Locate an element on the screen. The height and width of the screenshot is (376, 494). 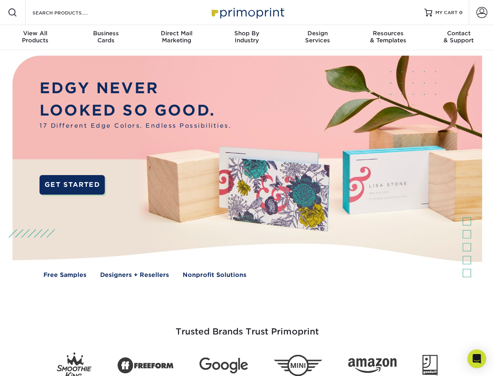
span: 17 Different Edge Colors. Endless Possibilities. is located at coordinates (135, 126).